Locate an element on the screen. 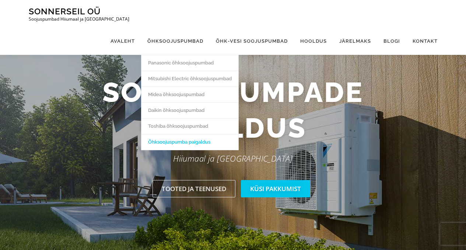  a: Toshiba õhksoojuspumbad is located at coordinates (190, 126).